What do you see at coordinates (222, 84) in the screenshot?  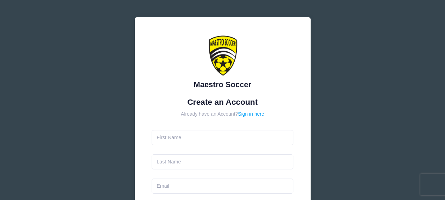 I see `div: Maestro Soccer` at bounding box center [222, 84].